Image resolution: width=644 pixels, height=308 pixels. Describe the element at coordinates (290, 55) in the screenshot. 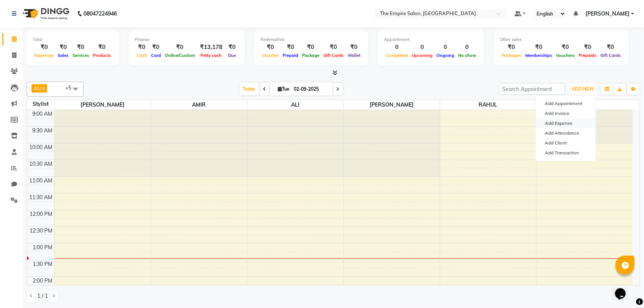

I see `span: Prepaid` at that location.